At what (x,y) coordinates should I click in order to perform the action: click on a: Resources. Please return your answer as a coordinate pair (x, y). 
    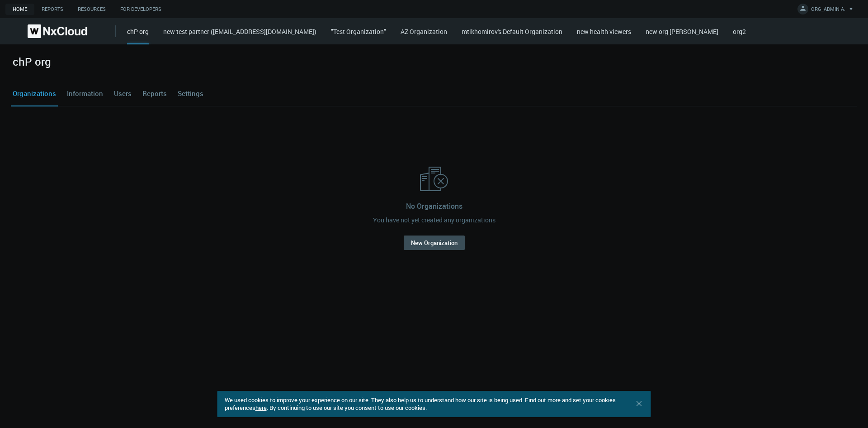
    Looking at the image, I should click on (92, 9).